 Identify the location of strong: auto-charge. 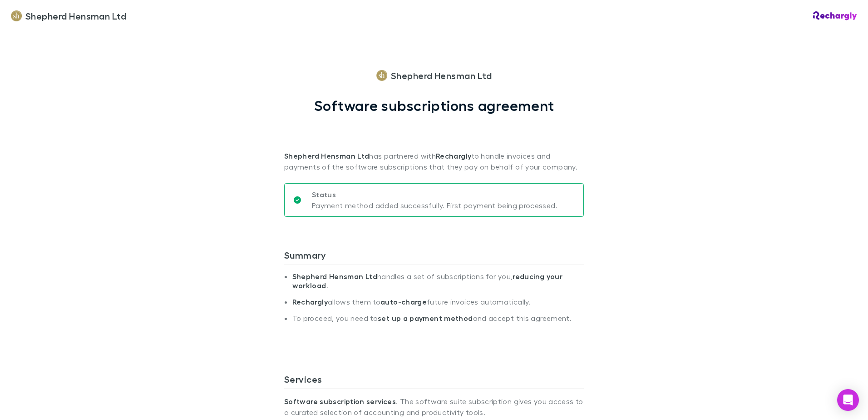
(404, 302).